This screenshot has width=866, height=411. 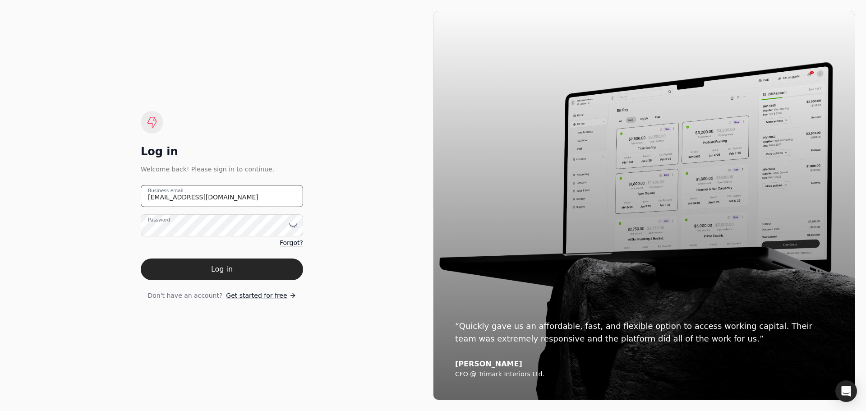 What do you see at coordinates (644, 332) in the screenshot?
I see `div: “Quickly gave us an affordable, fast, and flexible option to access working capital. Their team w...` at bounding box center [644, 332].